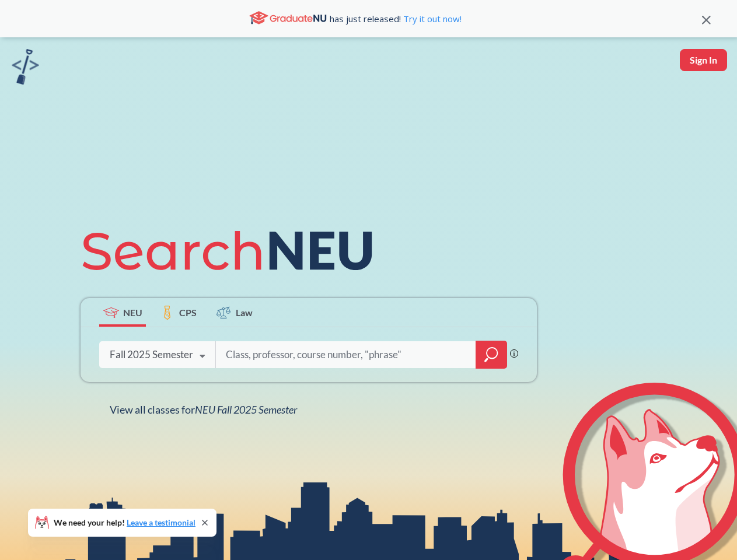 This screenshot has height=560, width=737. Describe the element at coordinates (703, 60) in the screenshot. I see `button: Sign In` at that location.